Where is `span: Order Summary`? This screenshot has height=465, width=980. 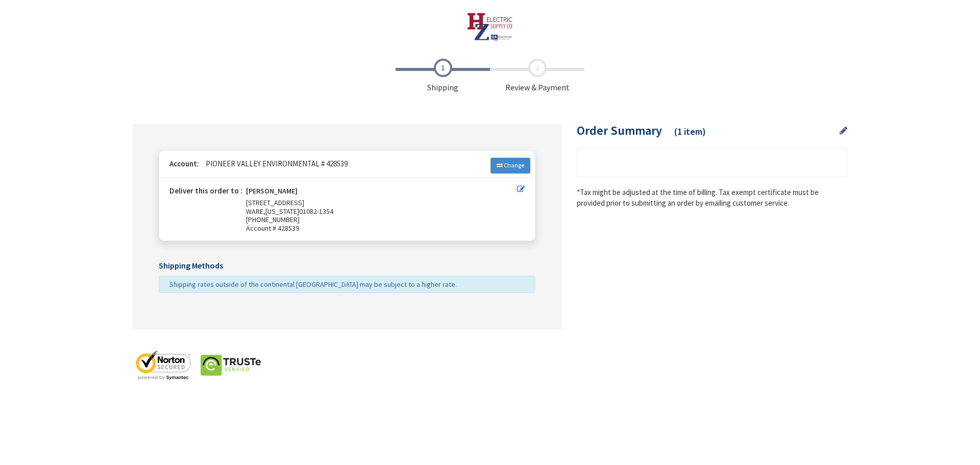 span: Order Summary is located at coordinates (619, 130).